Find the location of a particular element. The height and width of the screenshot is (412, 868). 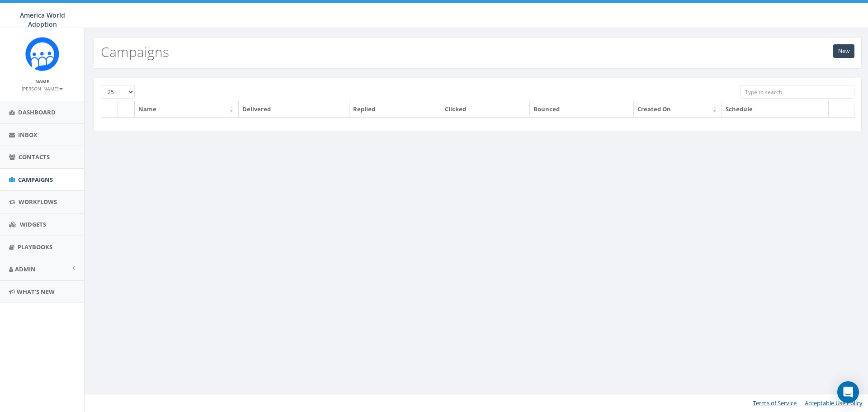

span: America World Adoption is located at coordinates (42, 20).